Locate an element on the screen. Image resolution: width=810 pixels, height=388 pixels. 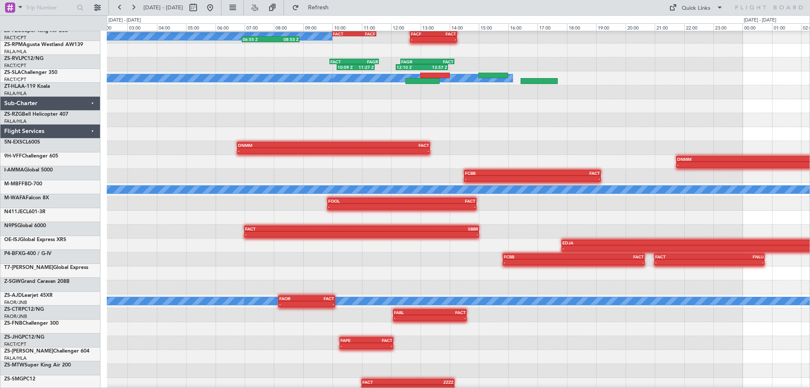
div: ZZZZ is located at coordinates (431, 382).